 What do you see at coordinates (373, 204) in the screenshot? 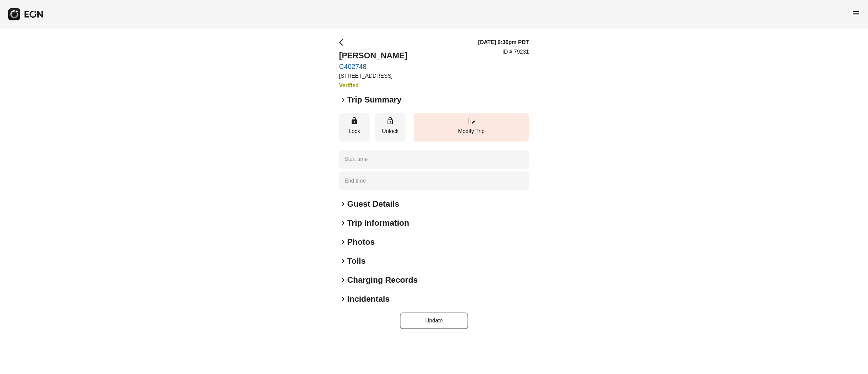
I see `h2: Guest Details` at bounding box center [373, 204].